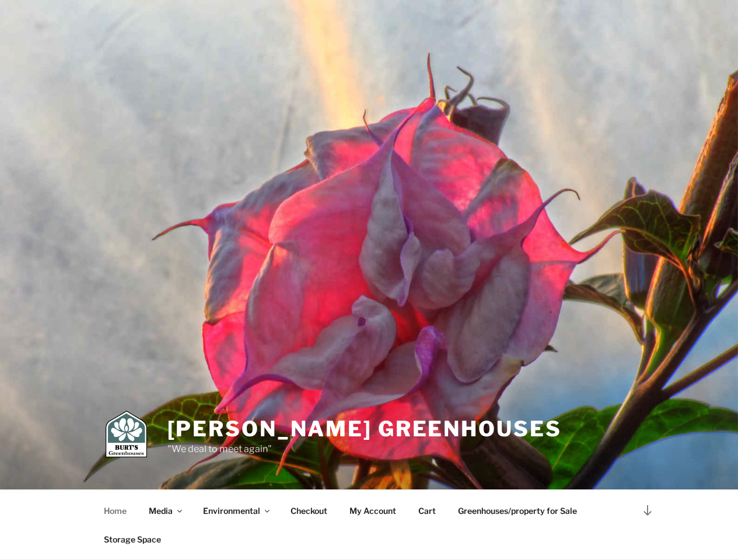 Image resolution: width=738 pixels, height=560 pixels. Describe the element at coordinates (165, 511) in the screenshot. I see `a: Media` at that location.